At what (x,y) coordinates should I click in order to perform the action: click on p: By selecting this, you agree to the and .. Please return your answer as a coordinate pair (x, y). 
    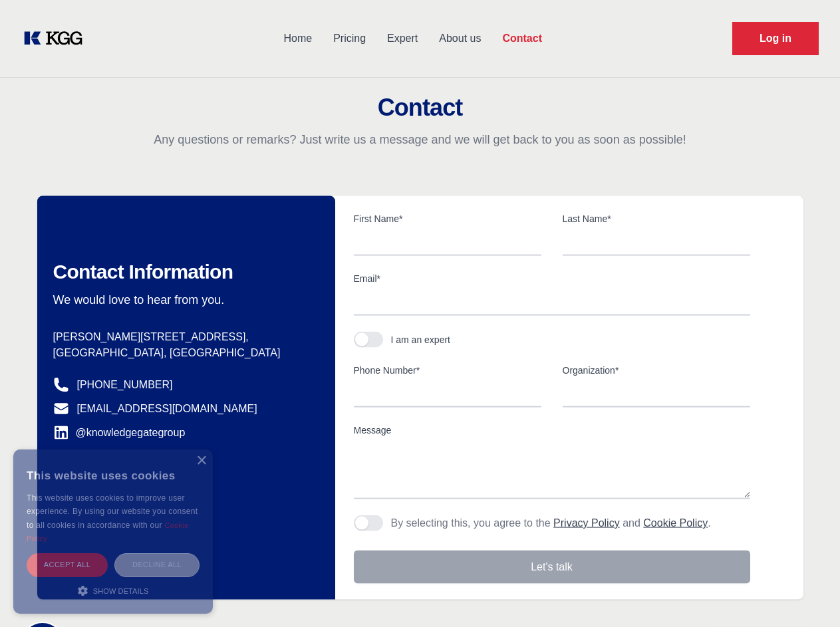
    Looking at the image, I should click on (550, 523).